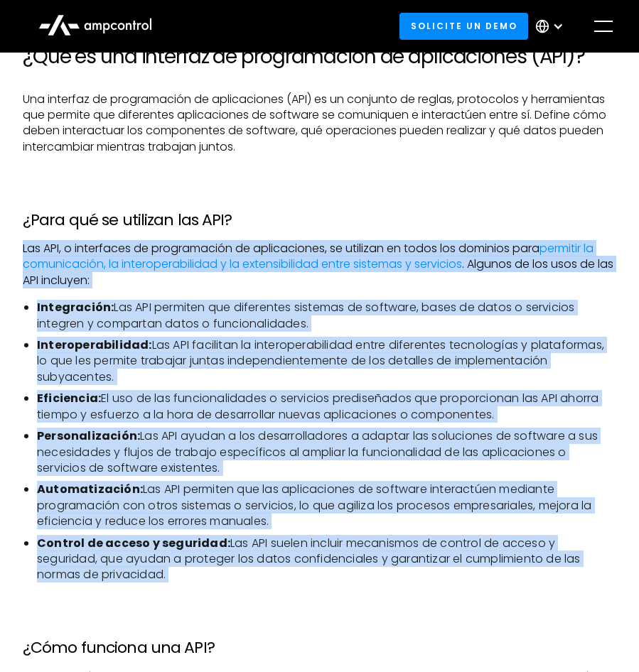  What do you see at coordinates (69, 398) in the screenshot?
I see `strong: Eficiencia:` at bounding box center [69, 398].